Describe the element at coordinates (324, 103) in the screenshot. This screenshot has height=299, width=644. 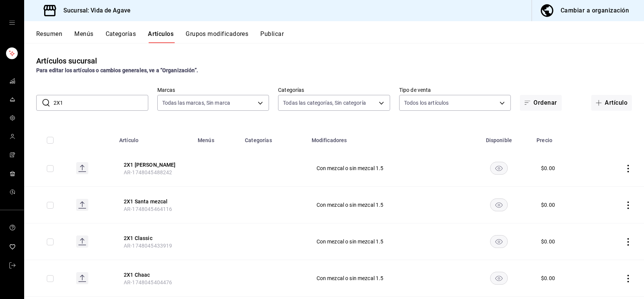
I see `span: Todas las categorías, Sin categoría` at that location.